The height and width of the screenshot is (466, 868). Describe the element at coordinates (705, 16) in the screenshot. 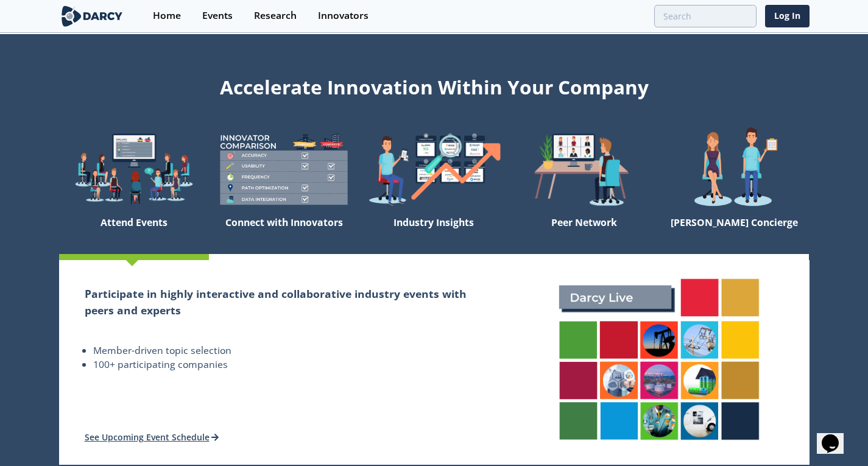

I see `input: Advanced Search` at that location.